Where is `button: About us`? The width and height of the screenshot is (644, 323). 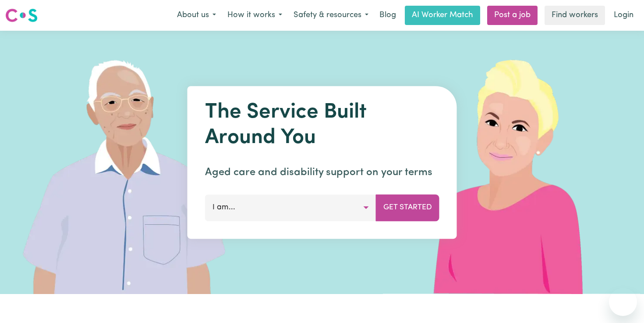
button: About us is located at coordinates (196, 16).